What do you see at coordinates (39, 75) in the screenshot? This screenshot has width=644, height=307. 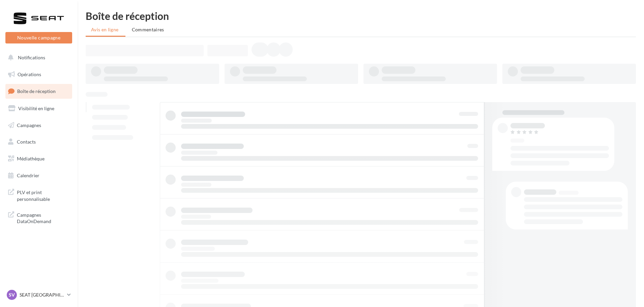 I see `a: Opérations` at bounding box center [39, 75].